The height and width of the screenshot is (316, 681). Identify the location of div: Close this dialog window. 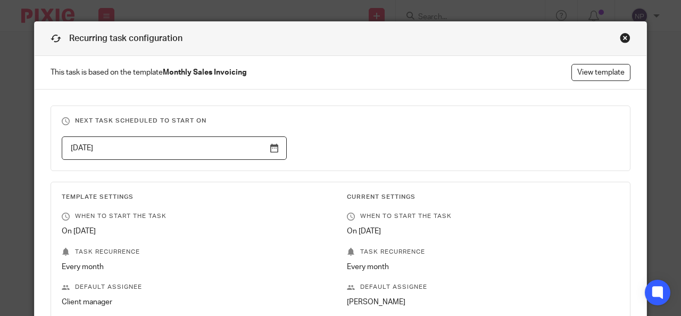
(625, 38).